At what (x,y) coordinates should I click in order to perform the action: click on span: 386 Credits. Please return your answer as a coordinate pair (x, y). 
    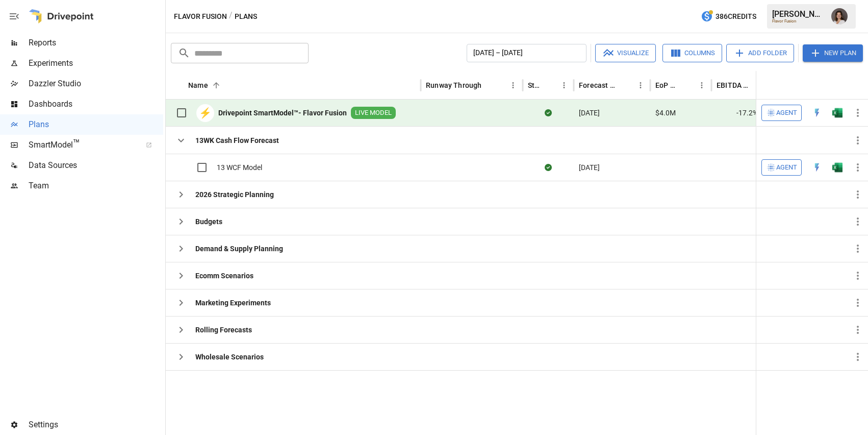
    Looking at the image, I should click on (736, 17).